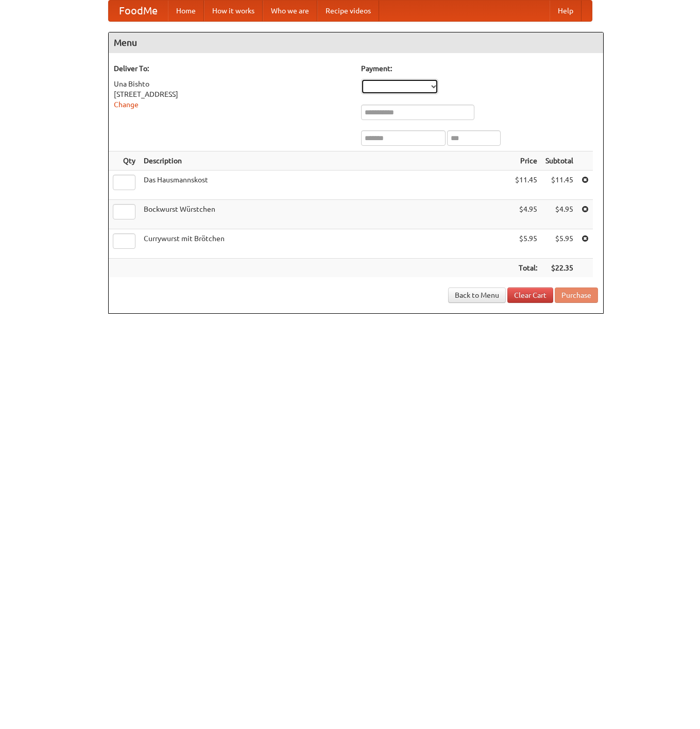 The width and height of the screenshot is (700, 729). Describe the element at coordinates (348, 10) in the screenshot. I see `a: Recipe videos` at that location.